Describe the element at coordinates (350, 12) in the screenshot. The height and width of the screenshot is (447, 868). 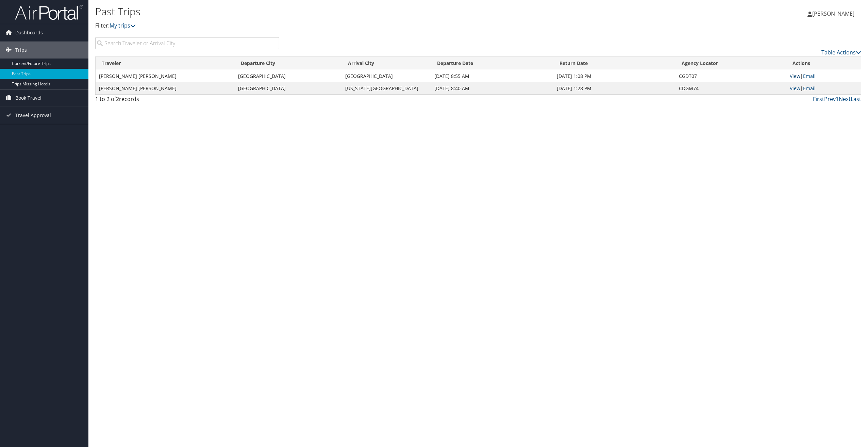
I see `h1: Past Trips` at that location.